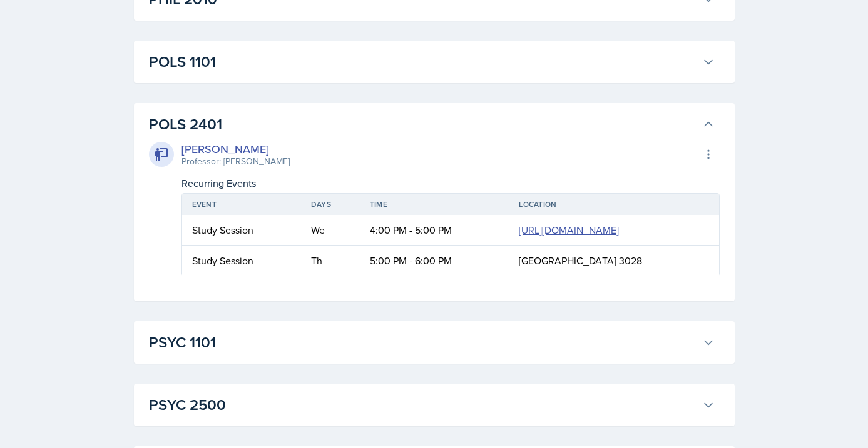 This screenshot has width=868, height=448. What do you see at coordinates (432, 342) in the screenshot?
I see `button: PSYC 1101` at bounding box center [432, 342].